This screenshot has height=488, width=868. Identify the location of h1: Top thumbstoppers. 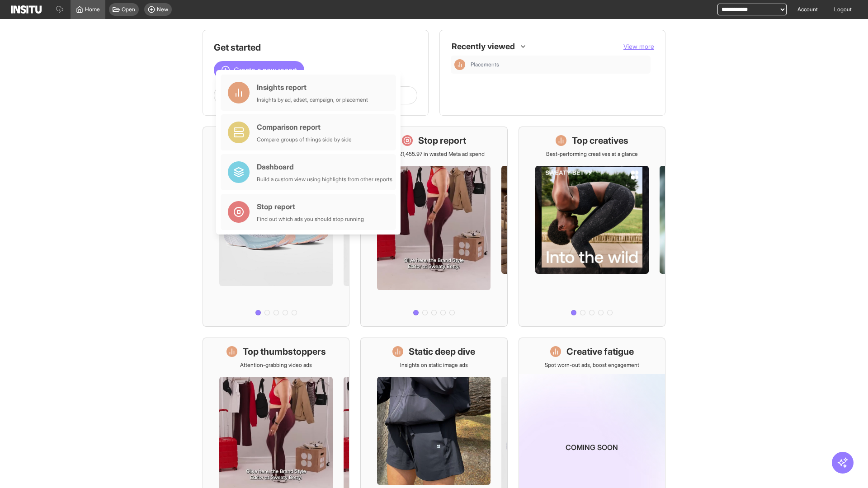
(284, 351).